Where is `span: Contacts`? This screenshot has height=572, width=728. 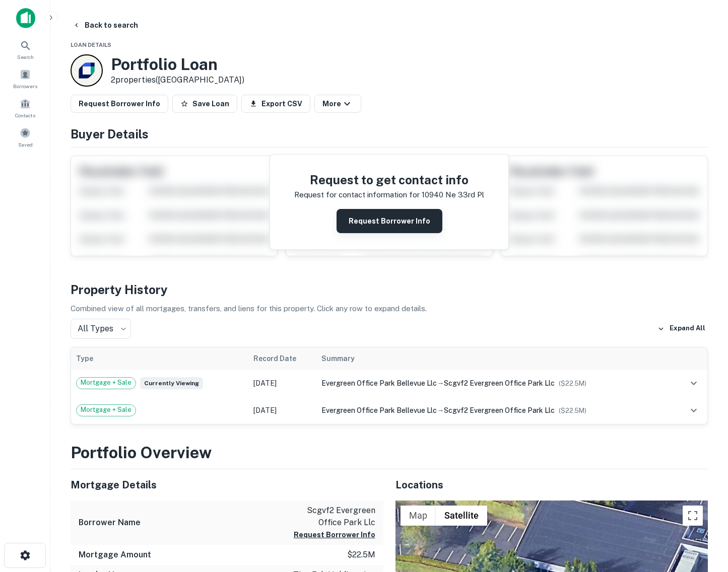
span: Contacts is located at coordinates (25, 116).